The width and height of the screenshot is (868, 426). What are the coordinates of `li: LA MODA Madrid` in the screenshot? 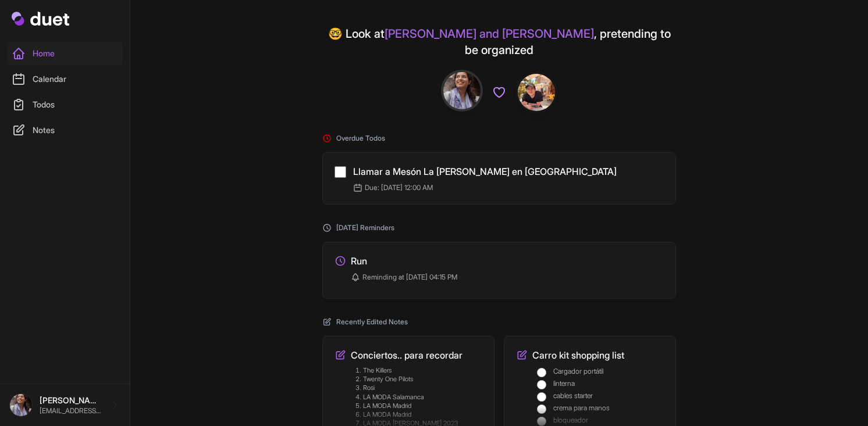 It's located at (419, 406).